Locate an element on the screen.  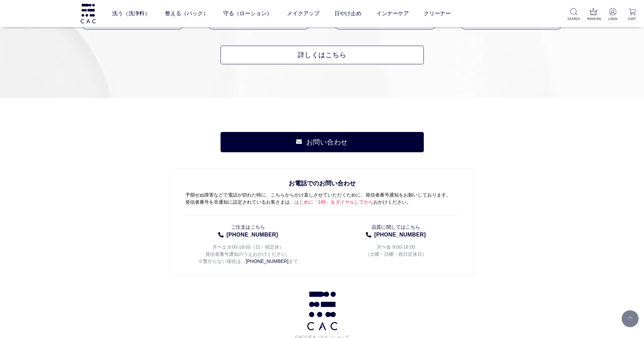
a: メイクアップ is located at coordinates (303, 14).